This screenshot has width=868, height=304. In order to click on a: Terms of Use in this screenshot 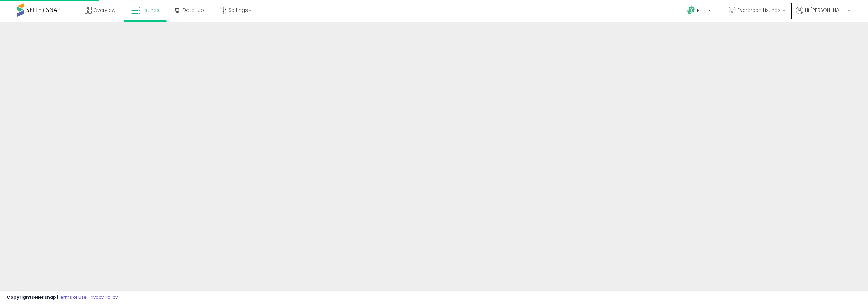, I will do `click(72, 297)`.